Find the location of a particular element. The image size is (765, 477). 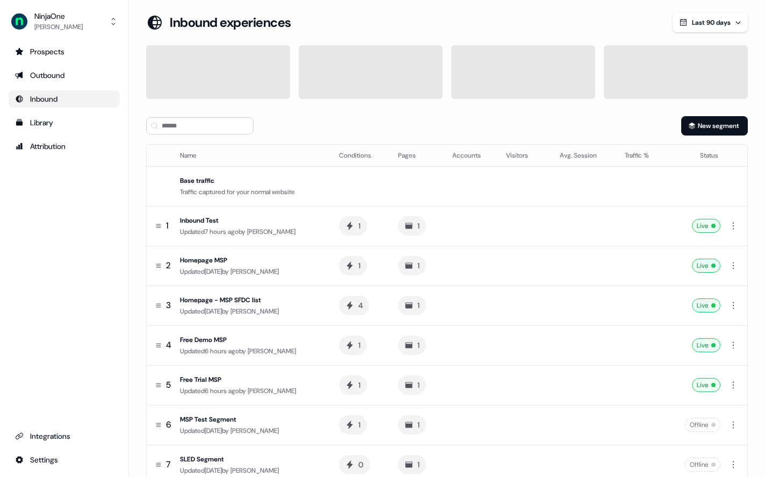

span: 7 is located at coordinates (168, 464).